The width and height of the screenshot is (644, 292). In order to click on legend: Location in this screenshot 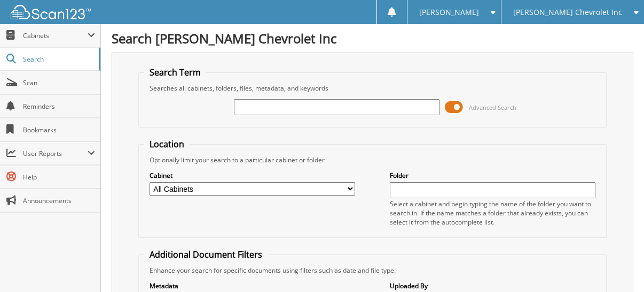, I will do `click(166, 144)`.